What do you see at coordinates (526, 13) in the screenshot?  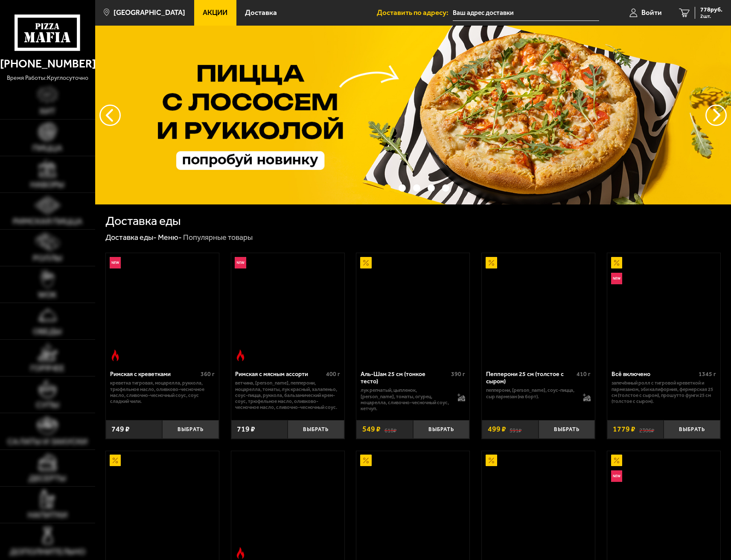 I see `input: Ваш адрес доставки` at bounding box center [526, 13].